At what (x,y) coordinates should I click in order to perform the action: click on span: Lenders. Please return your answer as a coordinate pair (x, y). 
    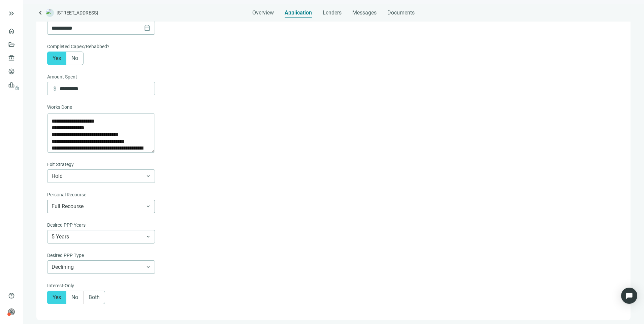
    Looking at the image, I should click on (332, 13).